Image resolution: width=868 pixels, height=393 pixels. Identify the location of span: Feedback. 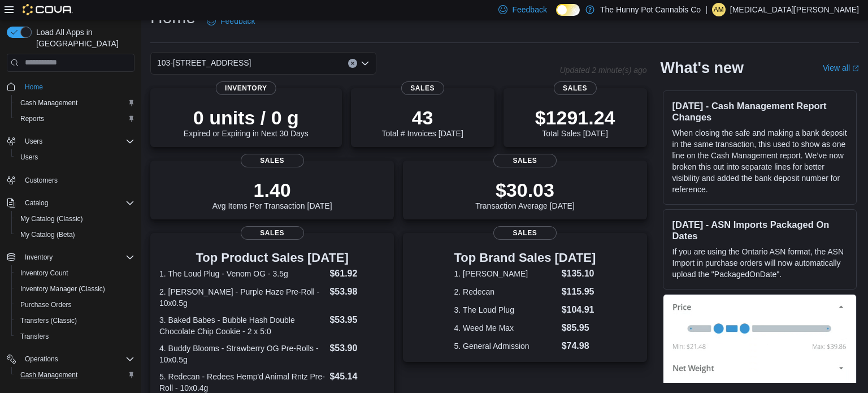
(238, 21).